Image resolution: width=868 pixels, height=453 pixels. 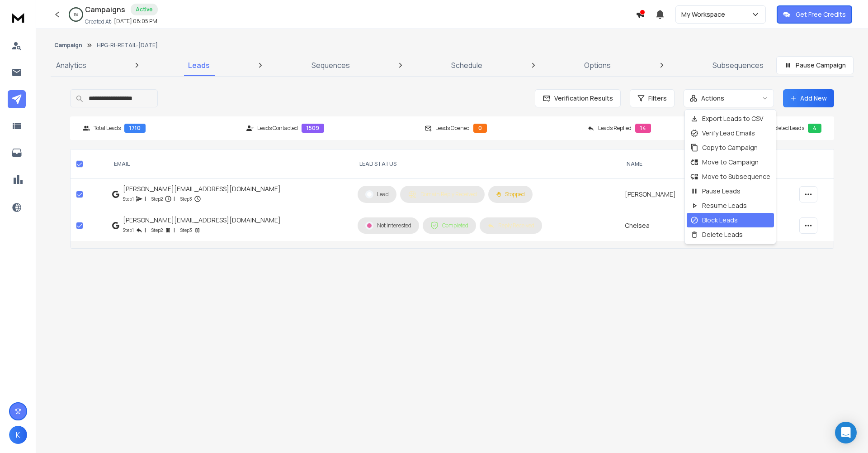 What do you see at coordinates (68, 45) in the screenshot?
I see `button: Campaign` at bounding box center [68, 45].